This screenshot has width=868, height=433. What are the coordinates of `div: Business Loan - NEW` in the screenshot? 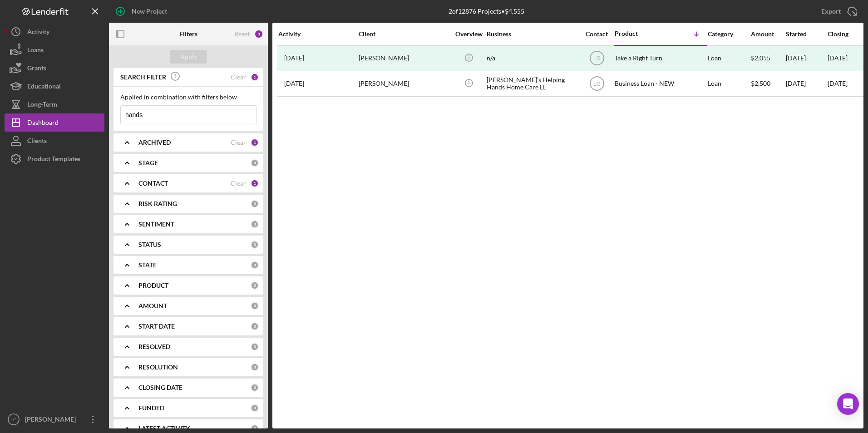 It's located at (660, 84).